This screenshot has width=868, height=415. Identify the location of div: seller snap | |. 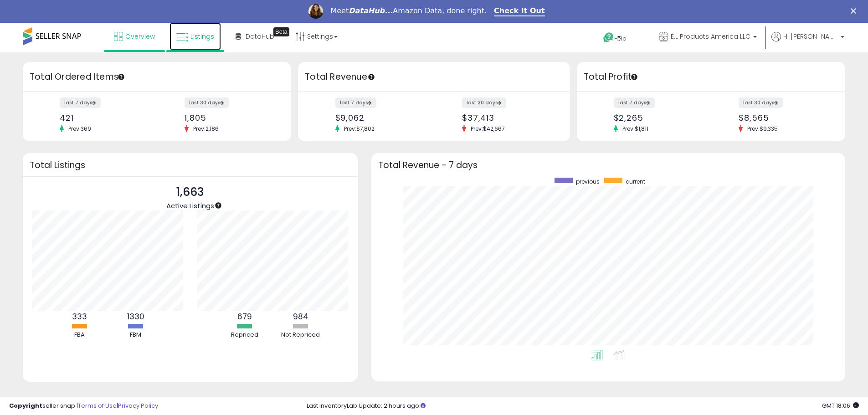
(83, 406).